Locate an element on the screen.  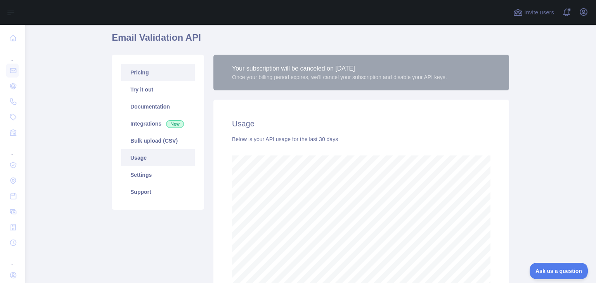
a: Bulk upload (CSV) is located at coordinates (158, 141).